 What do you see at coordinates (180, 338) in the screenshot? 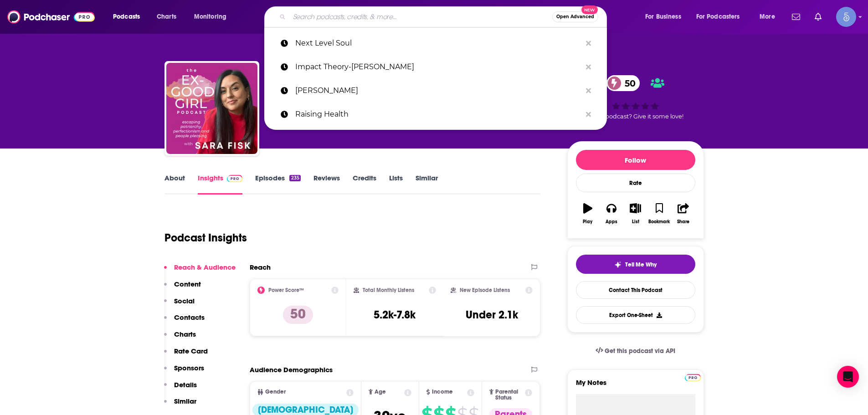
I see `button: Charts` at bounding box center [180, 338].